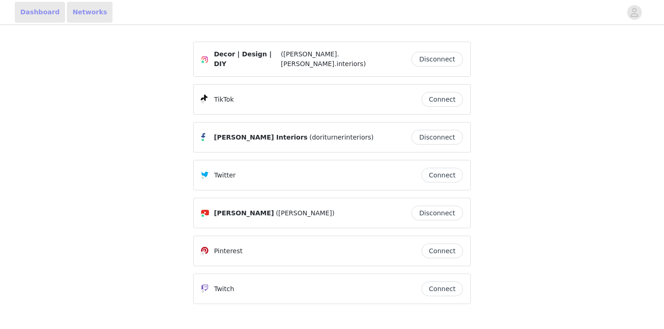 The height and width of the screenshot is (329, 664). I want to click on p: TikTok, so click(224, 99).